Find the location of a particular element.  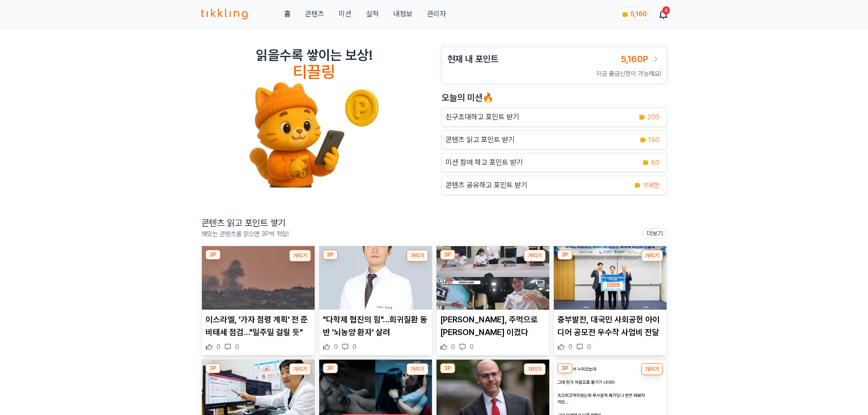

h2: 오늘의 미션🔥 is located at coordinates (554, 97).